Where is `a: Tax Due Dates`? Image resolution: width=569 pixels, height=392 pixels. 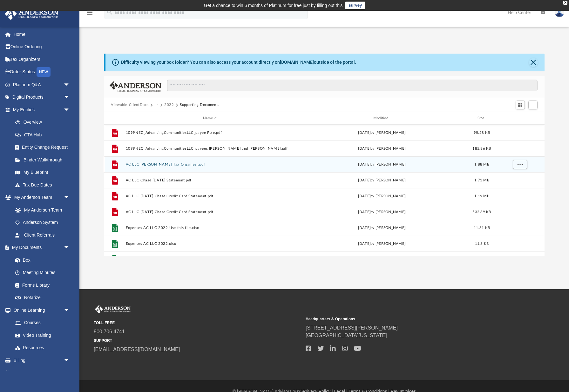
a: Tax Due Dates is located at coordinates (44, 185).